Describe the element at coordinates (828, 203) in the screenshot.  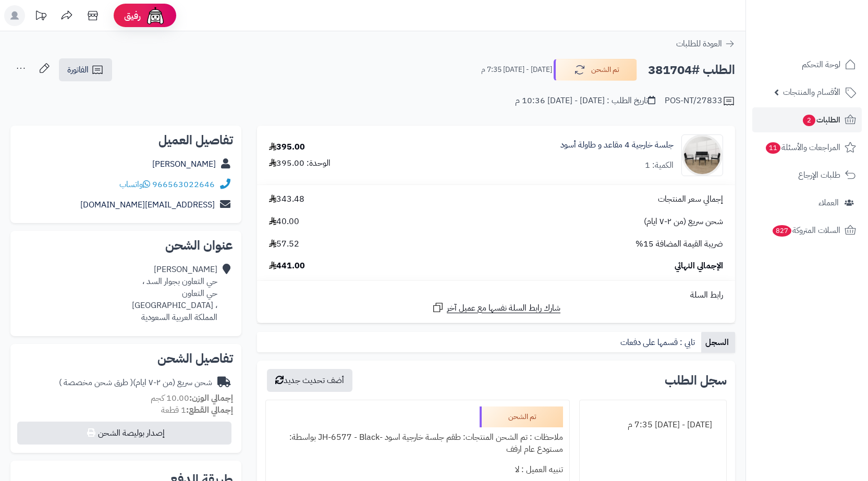
I see `span: العملاء` at that location.